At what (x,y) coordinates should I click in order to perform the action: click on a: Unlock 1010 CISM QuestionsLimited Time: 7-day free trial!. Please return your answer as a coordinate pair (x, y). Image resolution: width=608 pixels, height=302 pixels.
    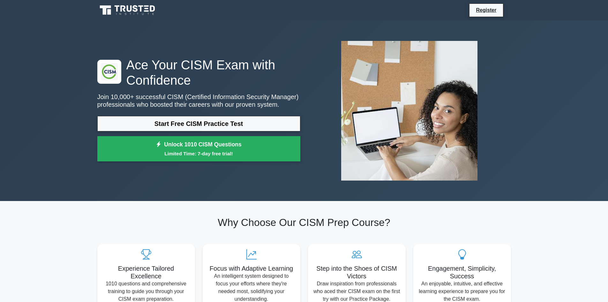
    Looking at the image, I should click on (199, 149).